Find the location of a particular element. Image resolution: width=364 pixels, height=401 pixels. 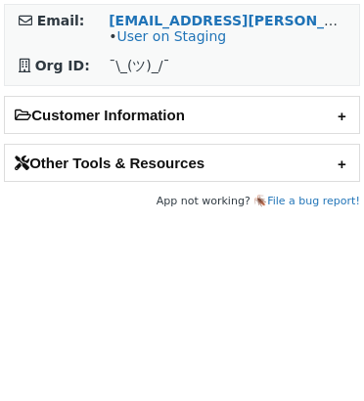

a: User on Staging is located at coordinates (171, 36).